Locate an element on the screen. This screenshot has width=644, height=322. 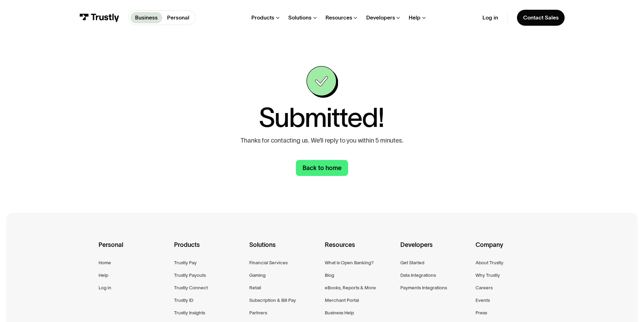
div: Personal is located at coordinates (133, 249).